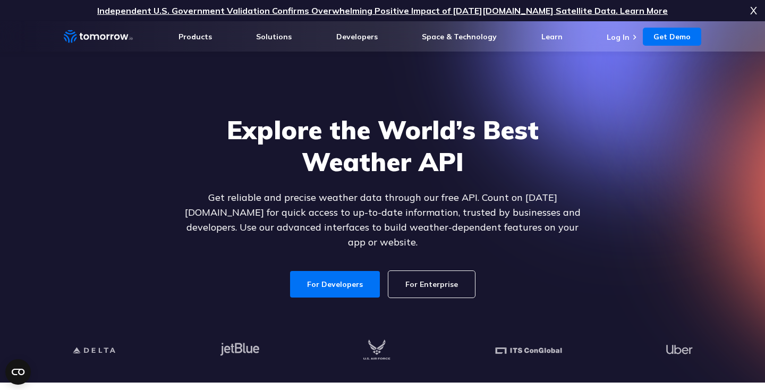  I want to click on a: Developers, so click(357, 37).